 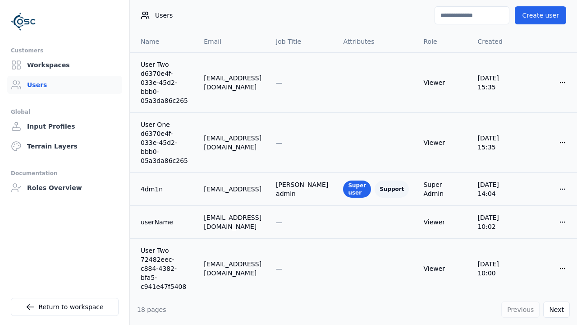 I want to click on div: Global, so click(x=65, y=112).